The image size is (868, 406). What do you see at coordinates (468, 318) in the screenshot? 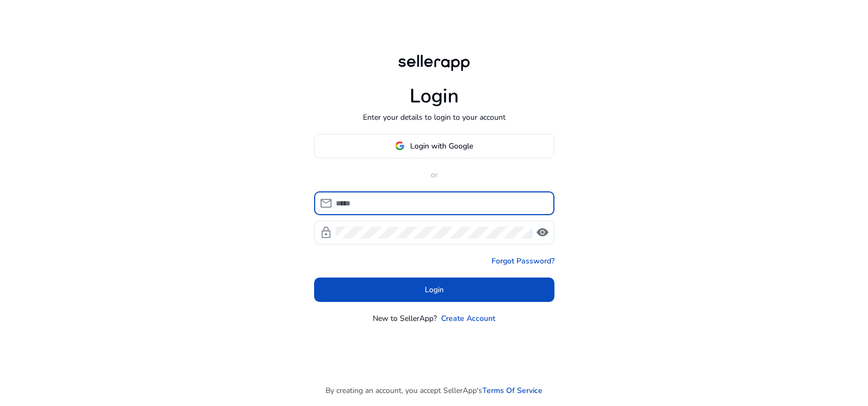
I see `a: Create Account` at bounding box center [468, 318].